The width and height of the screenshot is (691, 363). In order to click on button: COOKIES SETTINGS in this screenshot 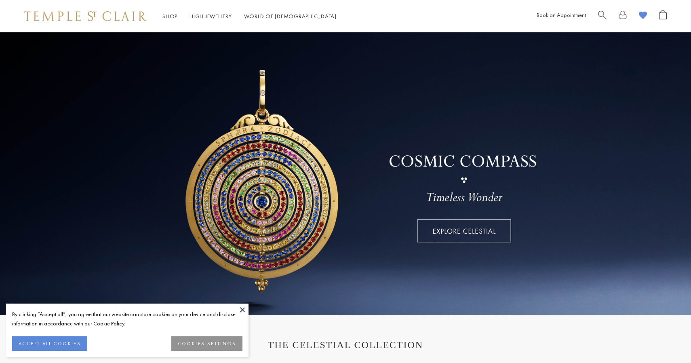, I will do `click(207, 343)`.